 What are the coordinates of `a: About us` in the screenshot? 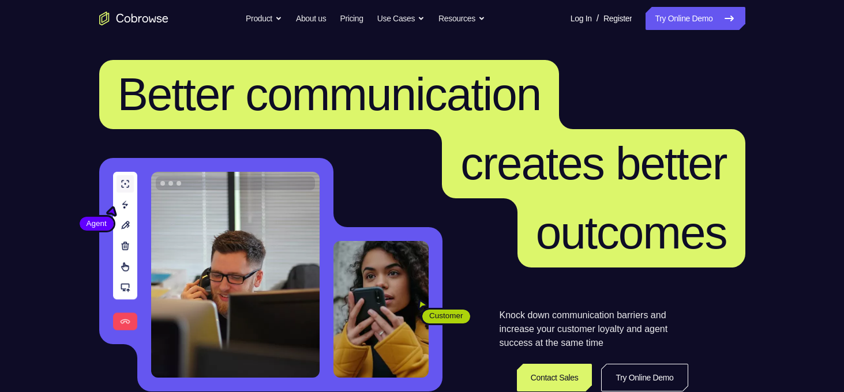 It's located at (311, 18).